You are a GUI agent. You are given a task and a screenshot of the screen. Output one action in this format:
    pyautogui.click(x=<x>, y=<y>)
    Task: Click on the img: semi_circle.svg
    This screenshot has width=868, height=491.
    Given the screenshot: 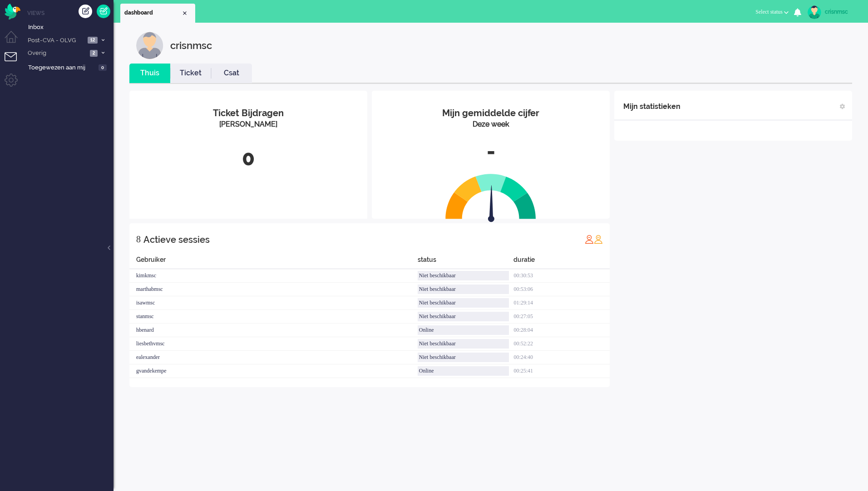 What is the action you would take?
    pyautogui.click(x=491, y=196)
    